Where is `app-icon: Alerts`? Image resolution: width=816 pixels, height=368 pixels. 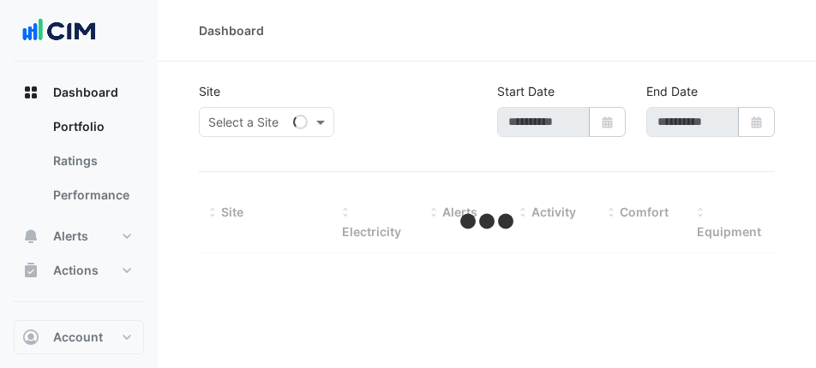
app-icon: Alerts is located at coordinates (31, 236).